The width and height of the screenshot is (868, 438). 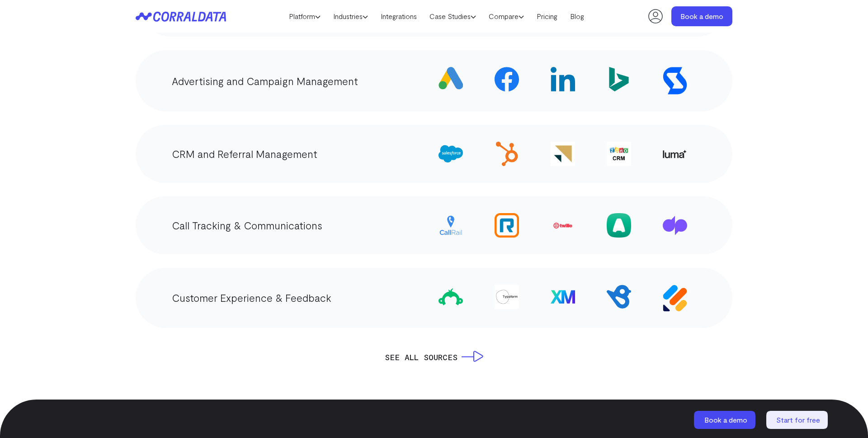 What do you see at coordinates (265, 81) in the screenshot?
I see `p: Advertising and Campaign Management` at bounding box center [265, 81].